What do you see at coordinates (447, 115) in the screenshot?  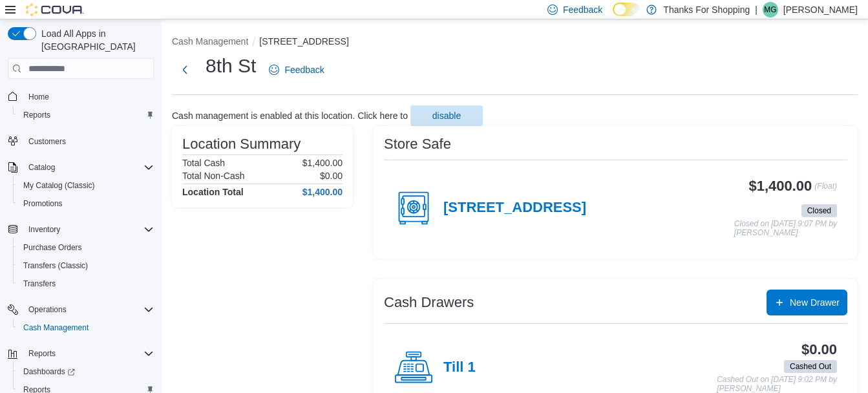 I see `span: disable` at bounding box center [447, 115].